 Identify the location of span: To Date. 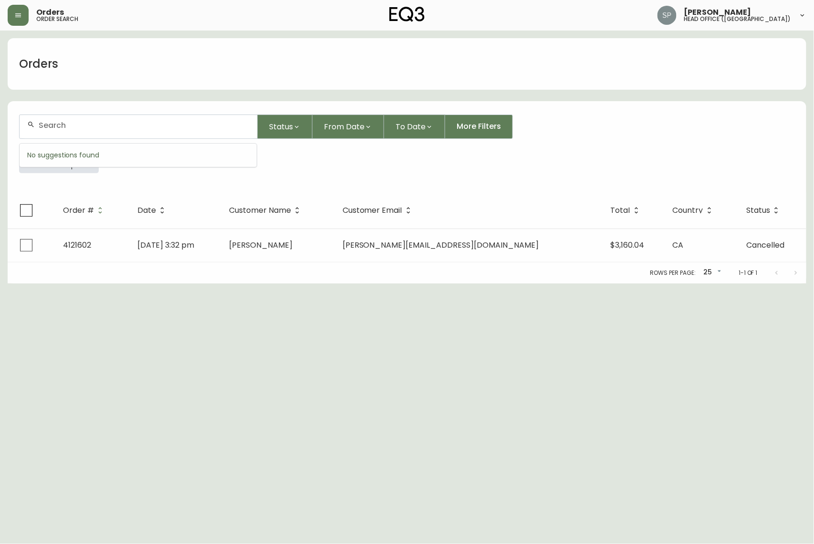
(410, 126).